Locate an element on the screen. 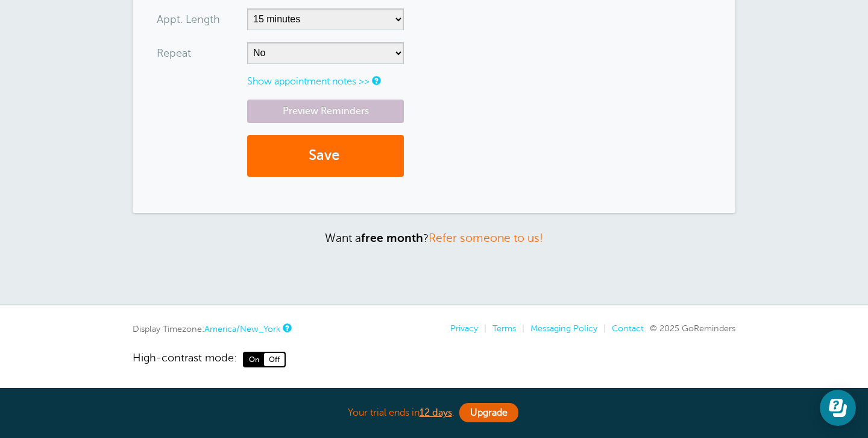 This screenshot has height=438, width=868. button: Save is located at coordinates (326, 155).